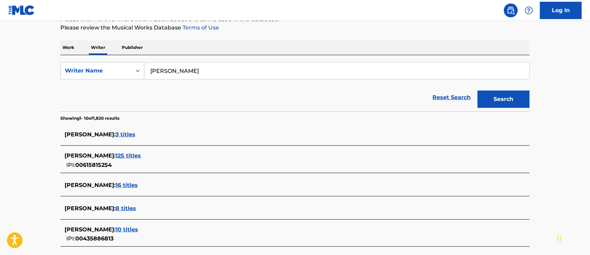 The width and height of the screenshot is (590, 255). Describe the element at coordinates (68, 48) in the screenshot. I see `p: Work` at that location.